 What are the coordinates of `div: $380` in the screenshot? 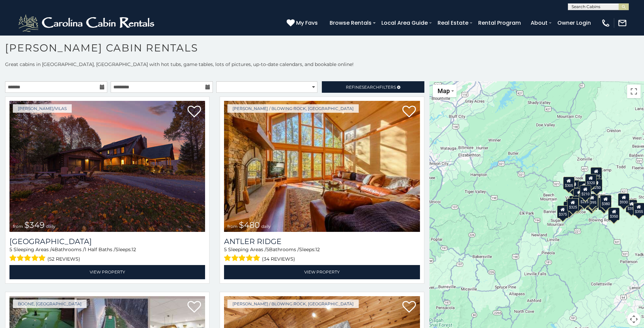 It's located at (606, 201).